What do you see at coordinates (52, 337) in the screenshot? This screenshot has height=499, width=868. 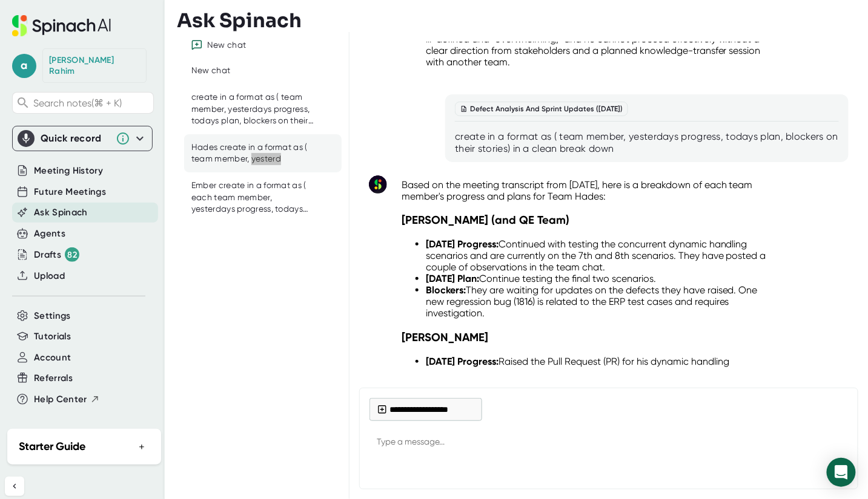 I see `span: Tutorials` at bounding box center [52, 337].